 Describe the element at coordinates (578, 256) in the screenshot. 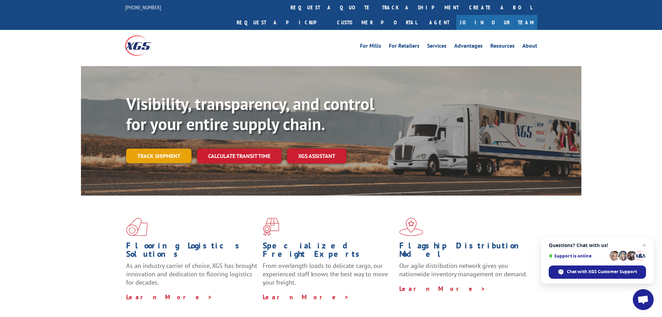

I see `span: Support is online` at that location.